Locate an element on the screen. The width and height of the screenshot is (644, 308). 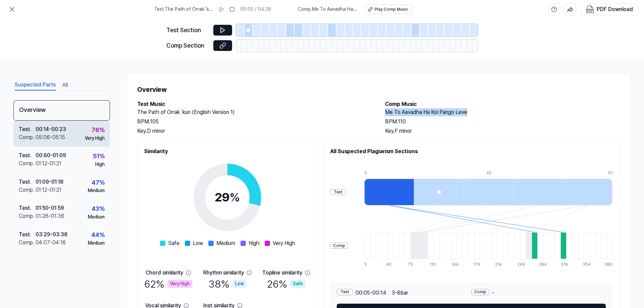
div: Rhythm similarity is located at coordinates (224, 273).